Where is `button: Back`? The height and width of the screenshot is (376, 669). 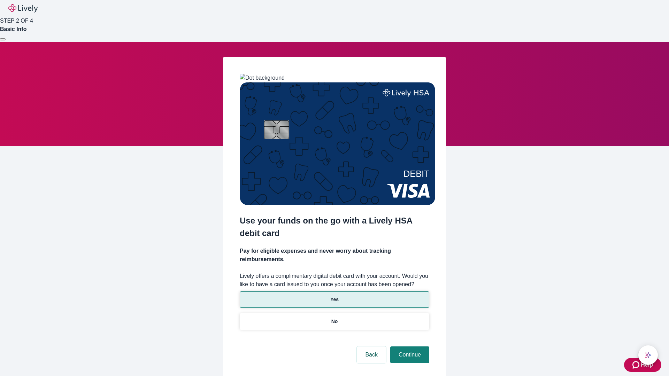 button: Back is located at coordinates (372, 355).